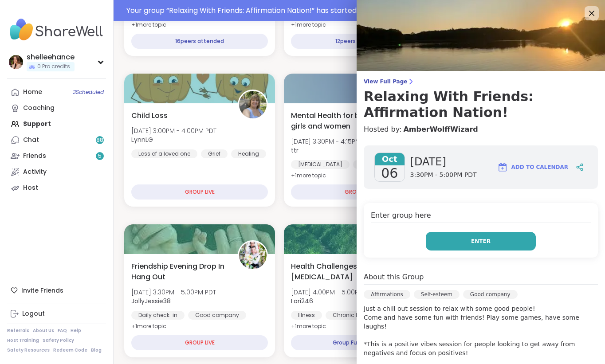 This screenshot has height=364, width=605. What do you see at coordinates (96, 350) in the screenshot?
I see `a: Blog` at bounding box center [96, 350].